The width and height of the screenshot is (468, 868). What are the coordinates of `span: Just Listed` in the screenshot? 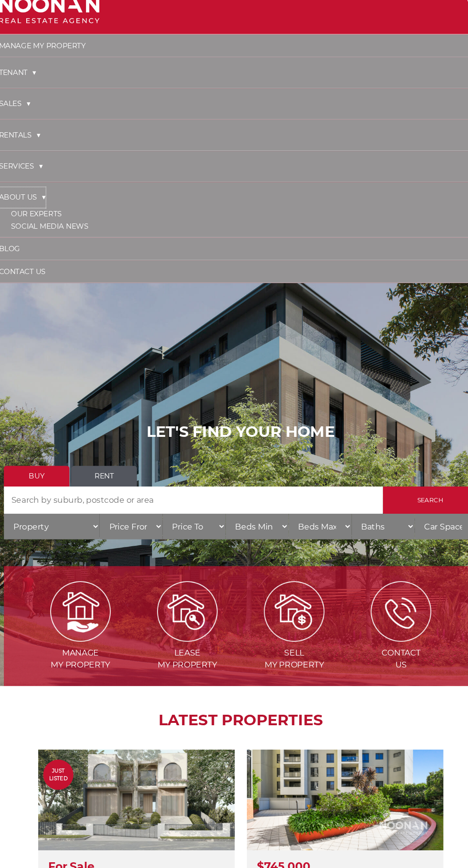 It's located at (61, 747).